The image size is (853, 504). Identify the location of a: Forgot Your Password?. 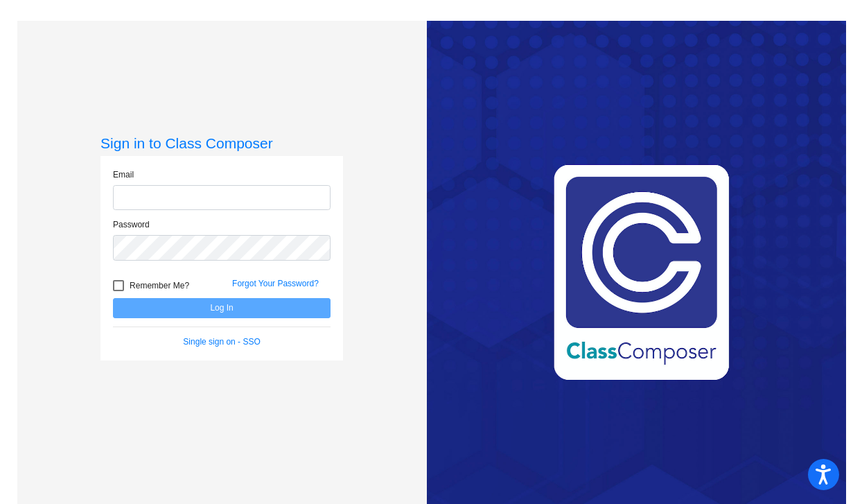
(275, 284).